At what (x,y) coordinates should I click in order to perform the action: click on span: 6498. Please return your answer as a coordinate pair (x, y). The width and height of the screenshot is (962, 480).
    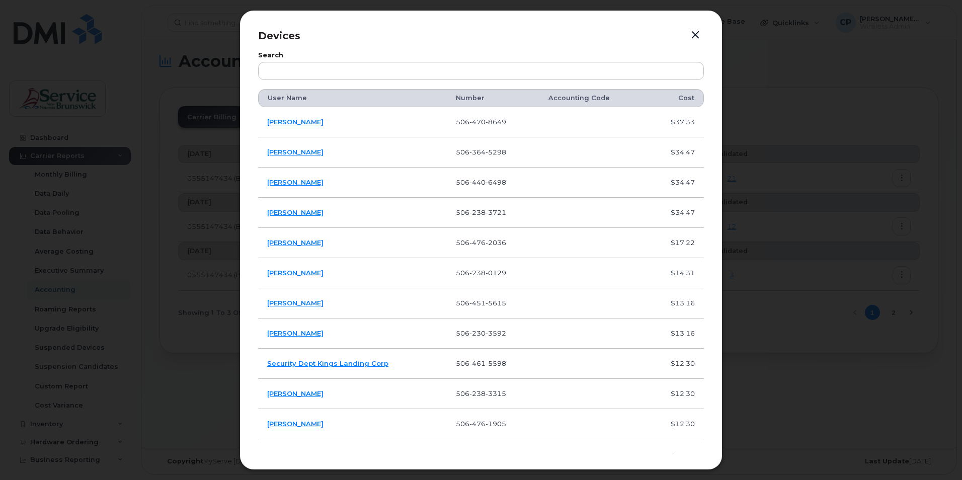
    Looking at the image, I should click on (496, 182).